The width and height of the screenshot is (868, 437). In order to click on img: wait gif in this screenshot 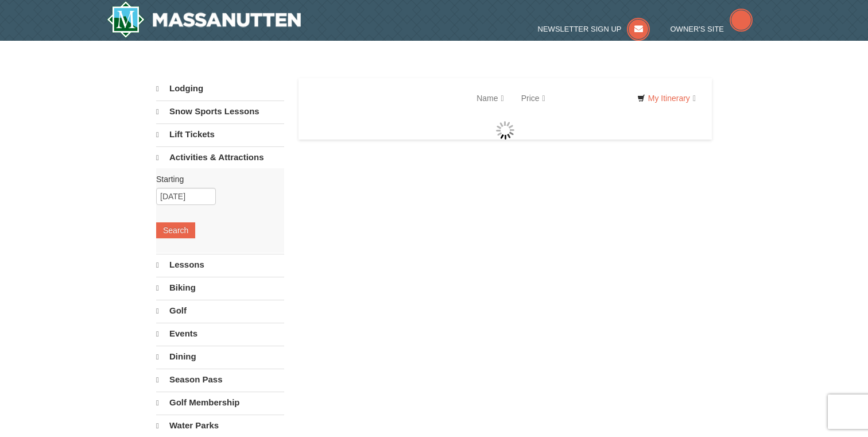, I will do `click(506, 130)`.